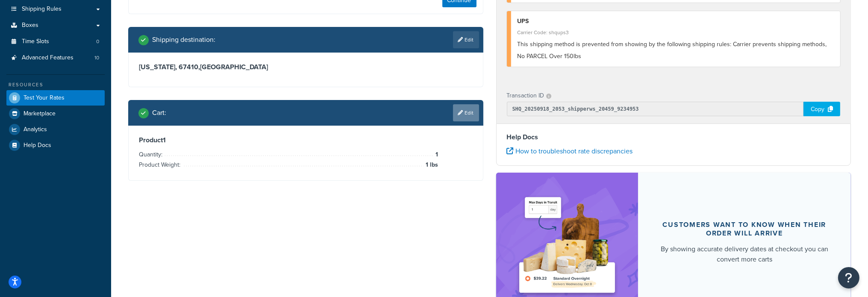 This screenshot has height=297, width=868. What do you see at coordinates (676, 21) in the screenshot?
I see `div: UPS` at bounding box center [676, 21].